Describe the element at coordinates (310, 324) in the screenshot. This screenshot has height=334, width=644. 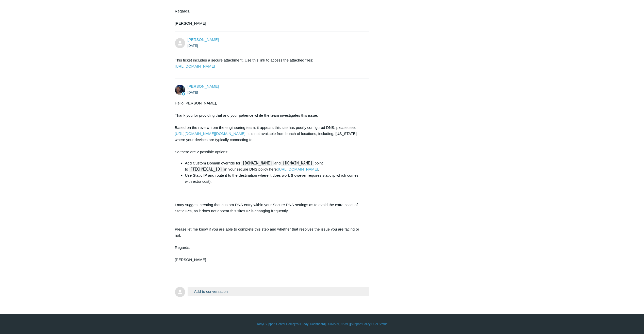
I see `a: Your Todyl Dashboard` at that location.